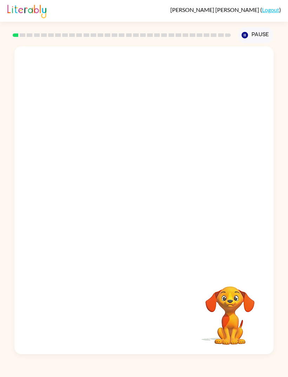 Image resolution: width=288 pixels, height=377 pixels. What do you see at coordinates (256, 35) in the screenshot?
I see `button: Pause` at bounding box center [256, 35].